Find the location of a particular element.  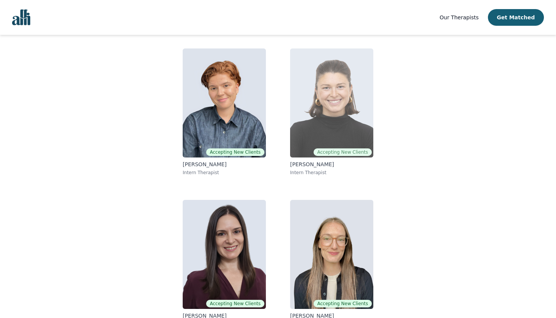

img: Abby Tait is located at coordinates (332, 103).